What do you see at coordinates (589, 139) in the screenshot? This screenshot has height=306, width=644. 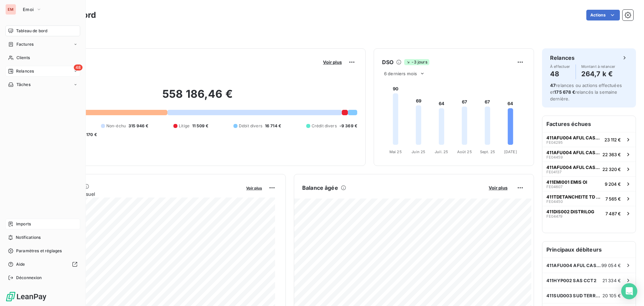 I see `button: 411AFU004 AFUL CASABONAFE0429523 112 €` at bounding box center [589, 139].